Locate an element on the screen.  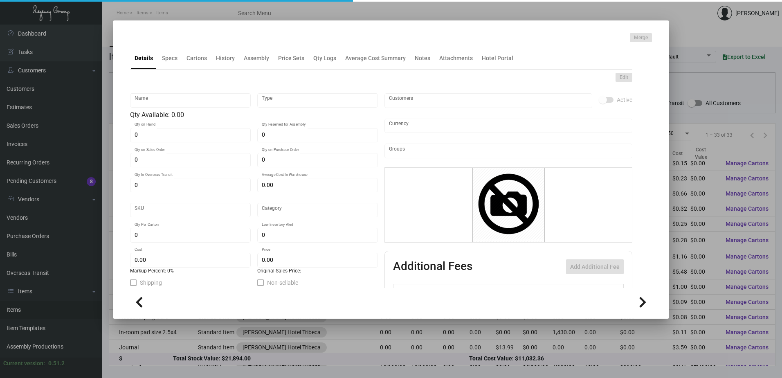
div: Price Sets is located at coordinates (291, 58).